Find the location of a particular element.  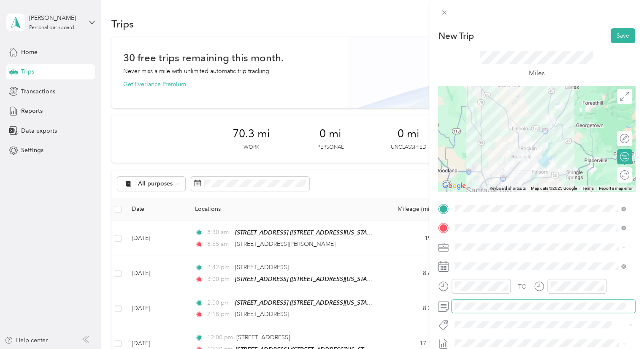

button: Keyboard shortcuts is located at coordinates (508, 189).